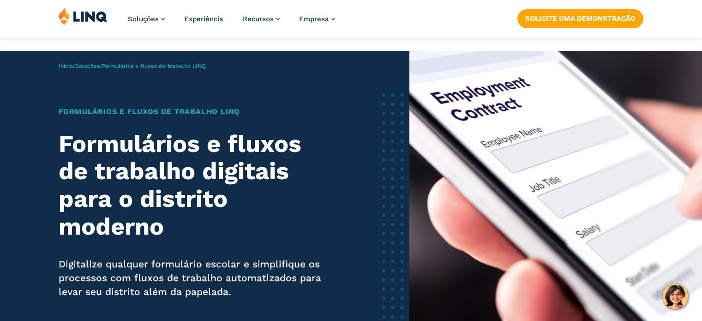  What do you see at coordinates (180, 185) in the screenshot?
I see `font: Formulários e fluxos de trabalho digitais para o distrito moderno` at bounding box center [180, 185].